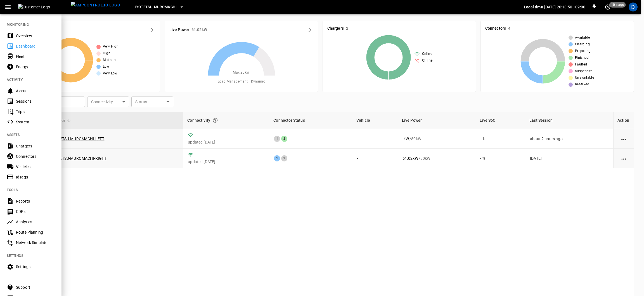 This screenshot has width=644, height=296. Describe the element at coordinates (35, 46) in the screenshot. I see `div: Dashboard` at that location.